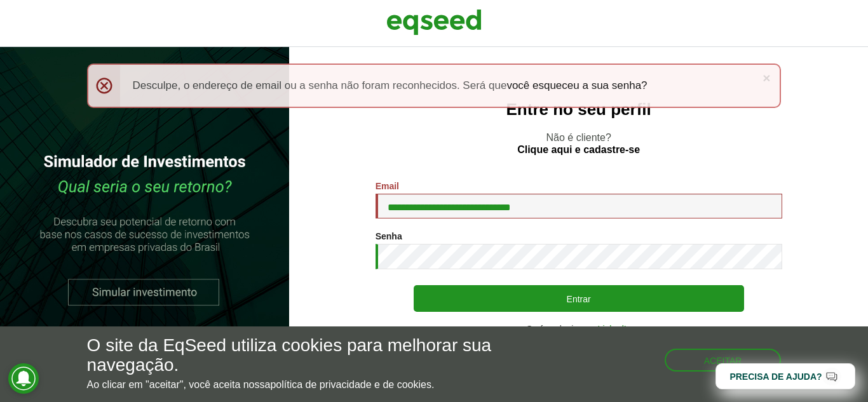 This screenshot has width=868, height=402. What do you see at coordinates (295, 385) in the screenshot?
I see `p: Ao clicar em "aceitar", você aceita nossa .` at bounding box center [295, 385].